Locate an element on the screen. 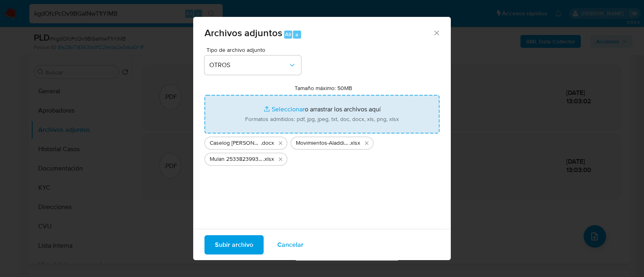 This screenshot has height=277, width=644. span: .docx is located at coordinates (268, 143).